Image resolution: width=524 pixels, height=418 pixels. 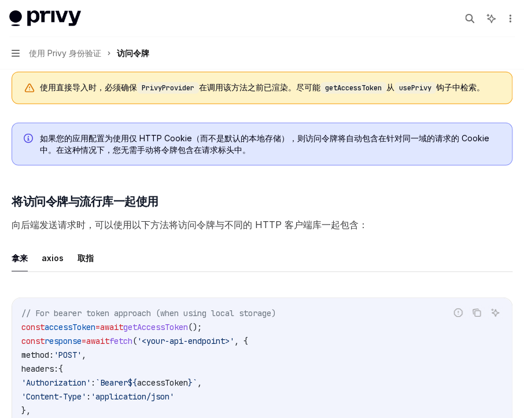 I want to click on button: 拿来, so click(x=20, y=257).